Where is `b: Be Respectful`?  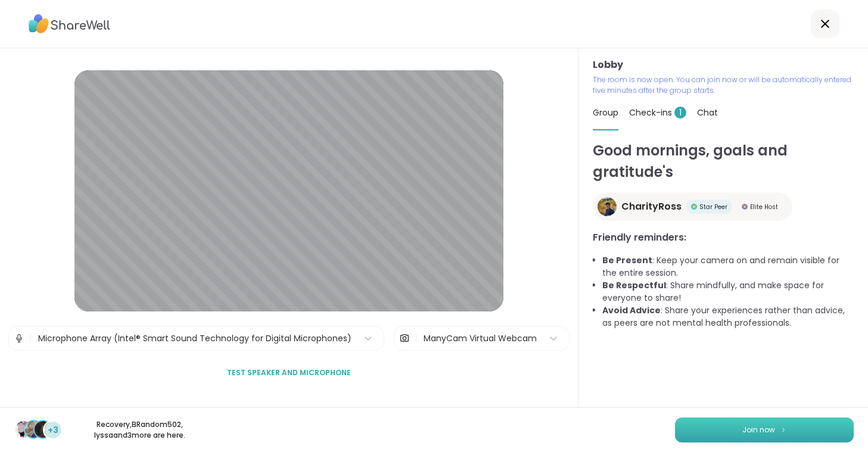 b: Be Respectful is located at coordinates (634, 286).